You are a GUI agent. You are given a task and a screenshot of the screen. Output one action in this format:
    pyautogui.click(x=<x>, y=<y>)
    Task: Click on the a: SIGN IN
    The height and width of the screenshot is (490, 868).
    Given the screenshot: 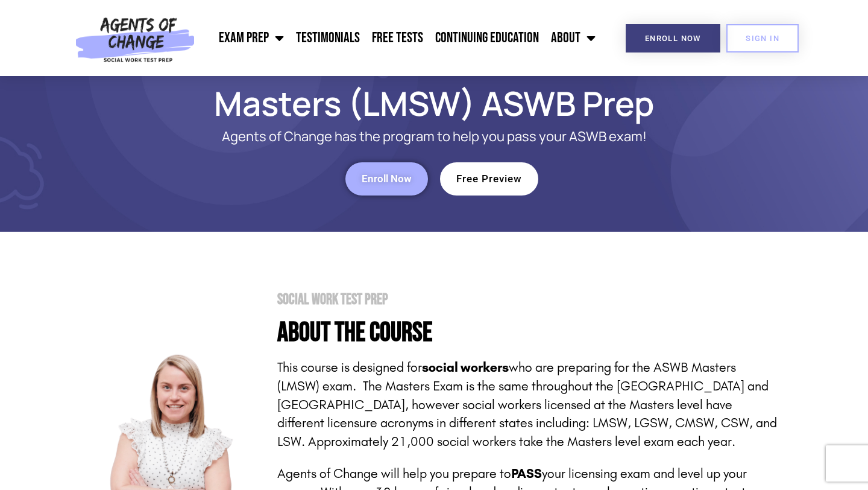 What is the action you would take?
    pyautogui.click(x=762, y=38)
    